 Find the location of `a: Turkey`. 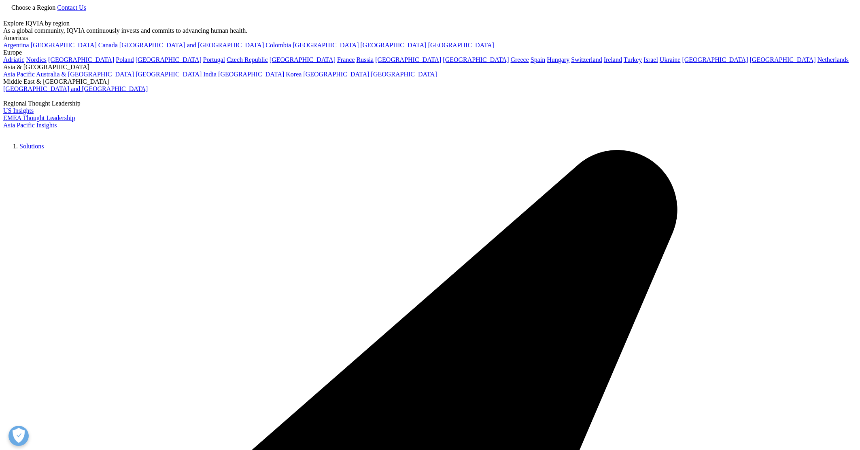

a: Turkey is located at coordinates (633, 59).